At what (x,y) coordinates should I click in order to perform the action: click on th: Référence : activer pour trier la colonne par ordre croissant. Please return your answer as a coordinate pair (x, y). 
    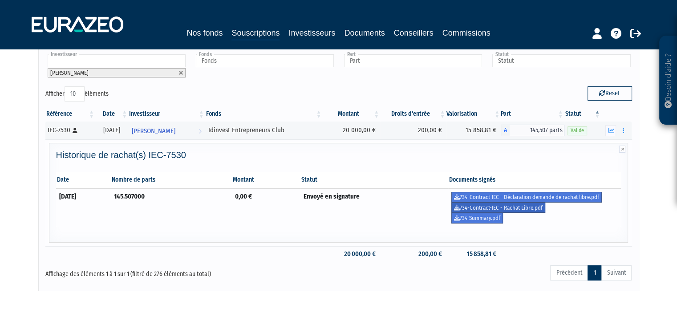
    Looking at the image, I should click on (70, 114).